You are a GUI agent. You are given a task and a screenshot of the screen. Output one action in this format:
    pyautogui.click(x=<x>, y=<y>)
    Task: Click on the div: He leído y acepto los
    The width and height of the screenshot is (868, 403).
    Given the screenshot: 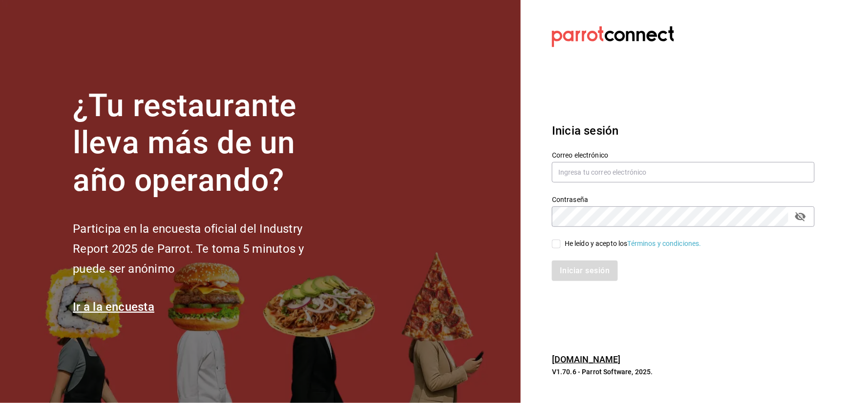 What is the action you would take?
    pyautogui.click(x=633, y=244)
    